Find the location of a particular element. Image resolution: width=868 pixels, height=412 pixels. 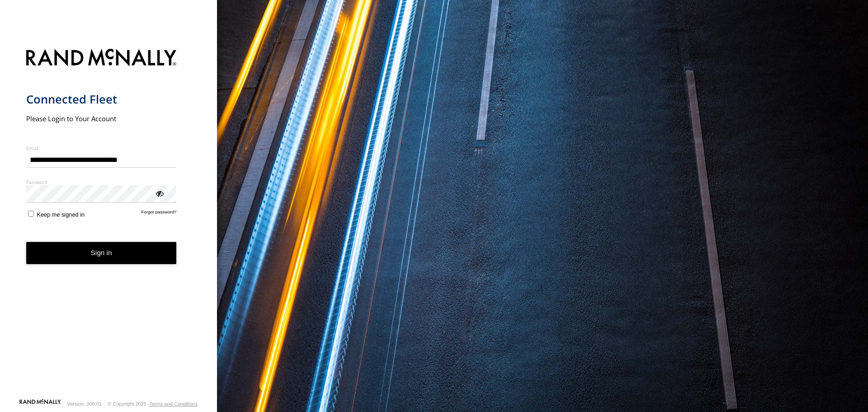

form: main is located at coordinates (108, 221).